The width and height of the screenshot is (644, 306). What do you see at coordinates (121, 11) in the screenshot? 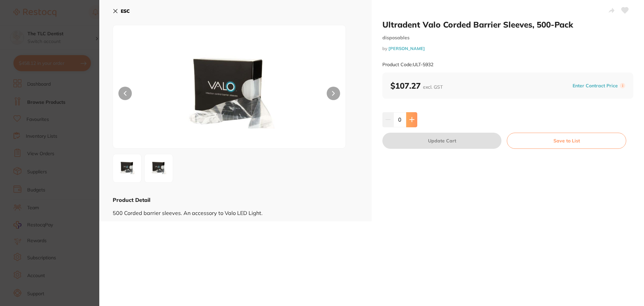
I see `button: ESC` at bounding box center [121, 11].